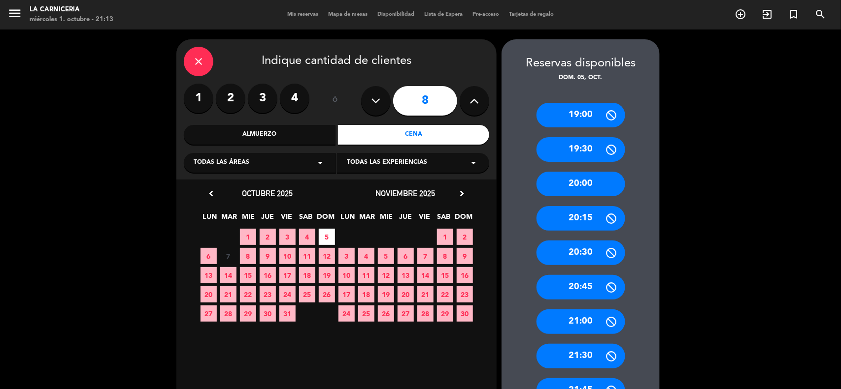 Image resolution: width=841 pixels, height=389 pixels. What do you see at coordinates (262, 98) in the screenshot?
I see `label: 3` at bounding box center [262, 98].